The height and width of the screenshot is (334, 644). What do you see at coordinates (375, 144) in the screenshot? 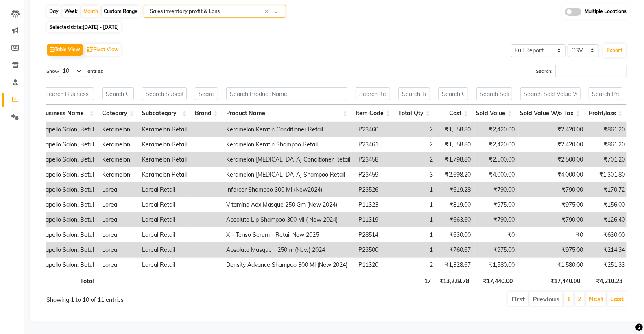
I see `td: P23461` at bounding box center [375, 144].